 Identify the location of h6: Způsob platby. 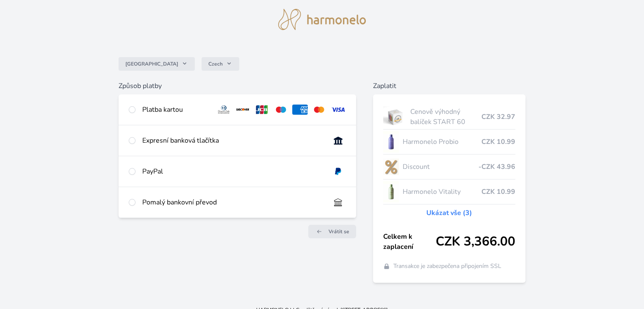
(237, 86).